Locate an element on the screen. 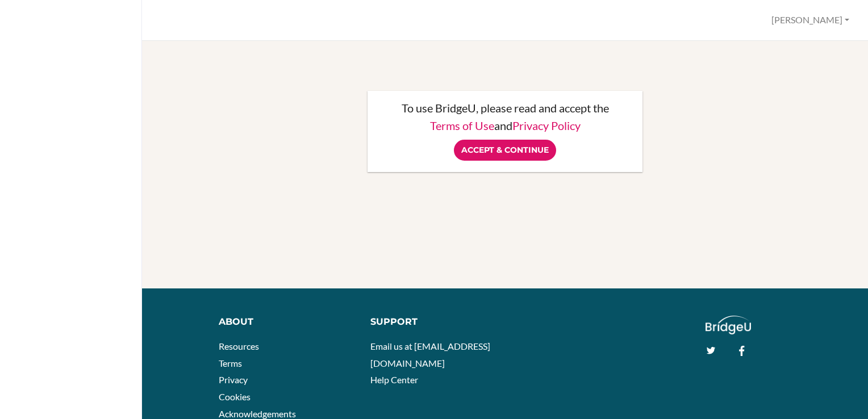 The image size is (868, 419). a: Acknowledgements is located at coordinates (258, 413).